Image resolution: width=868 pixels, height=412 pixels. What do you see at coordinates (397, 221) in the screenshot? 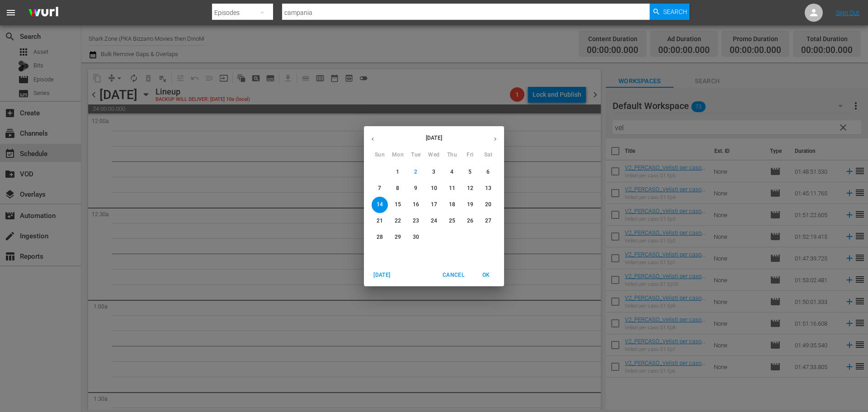
I see `p: 22` at bounding box center [397, 221].